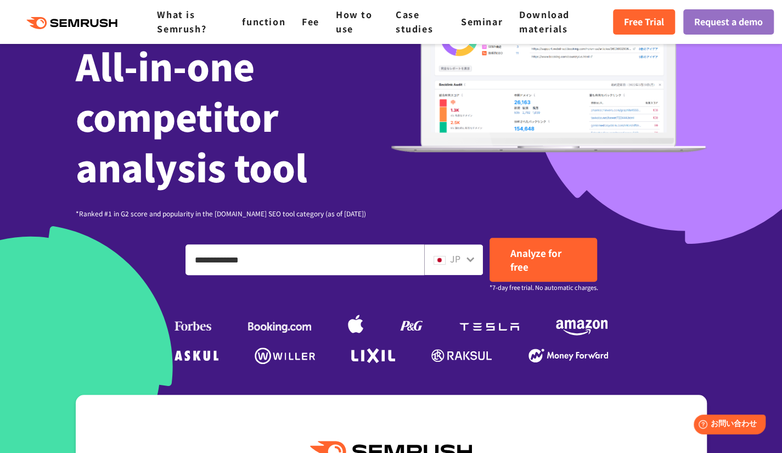 This screenshot has width=782, height=453. I want to click on font: What is Semrush?, so click(182, 21).